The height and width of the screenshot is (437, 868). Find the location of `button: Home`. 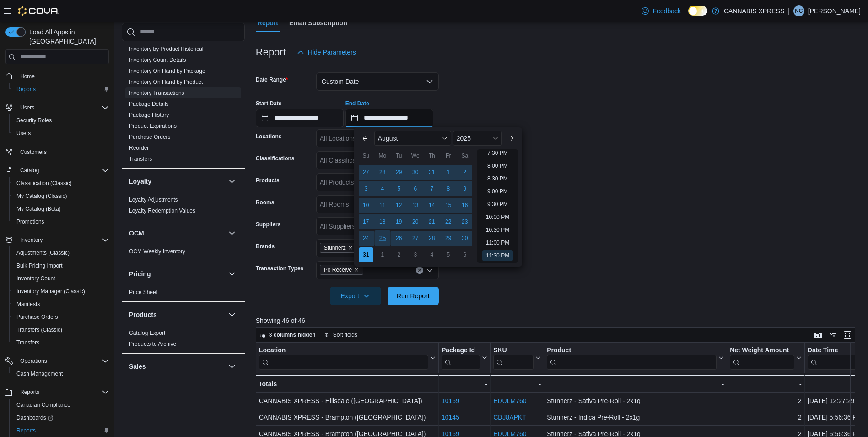

button: Home is located at coordinates (57, 76).